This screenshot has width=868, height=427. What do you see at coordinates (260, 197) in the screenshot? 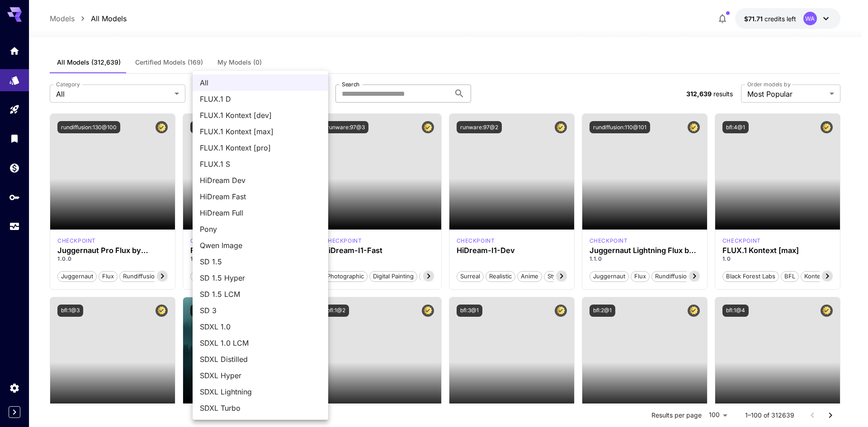
I see `span: HiDream Fast` at bounding box center [260, 197].